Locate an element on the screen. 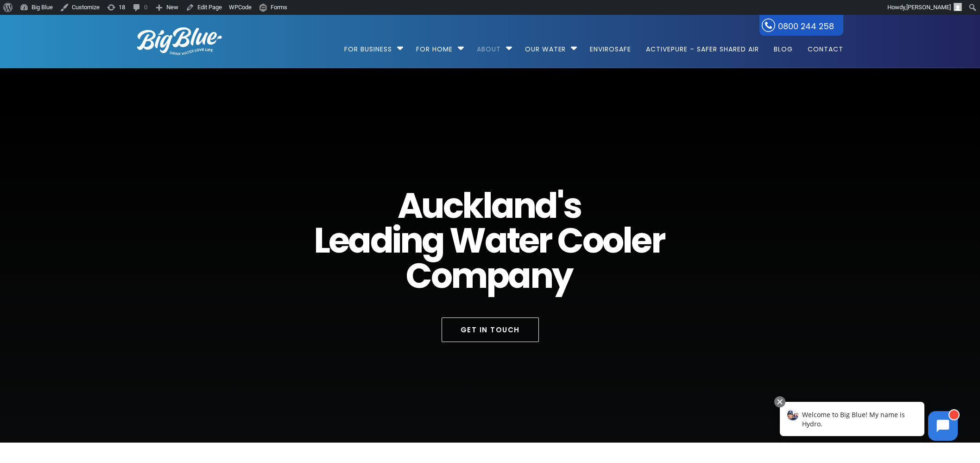  span: L is located at coordinates (321, 240).